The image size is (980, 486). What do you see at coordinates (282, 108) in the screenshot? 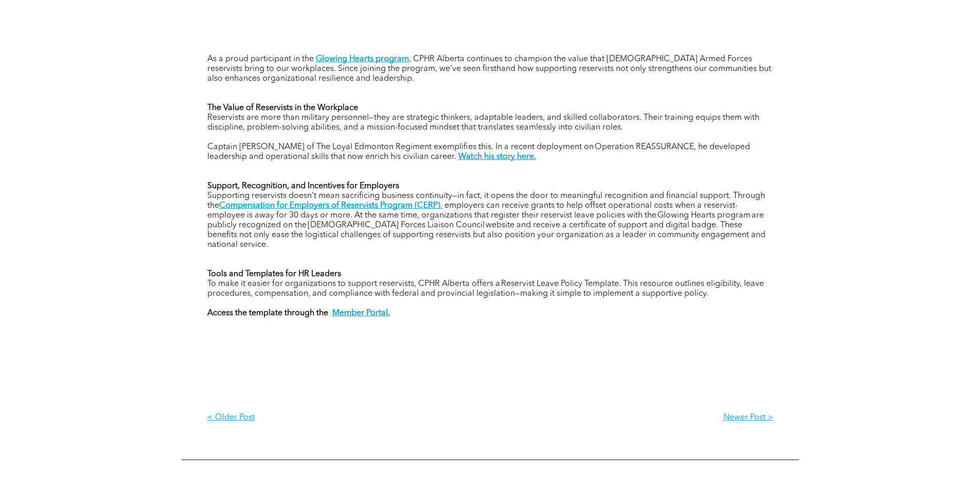
I see `strong: The Value of Reservists in the Workplace` at bounding box center [282, 108].